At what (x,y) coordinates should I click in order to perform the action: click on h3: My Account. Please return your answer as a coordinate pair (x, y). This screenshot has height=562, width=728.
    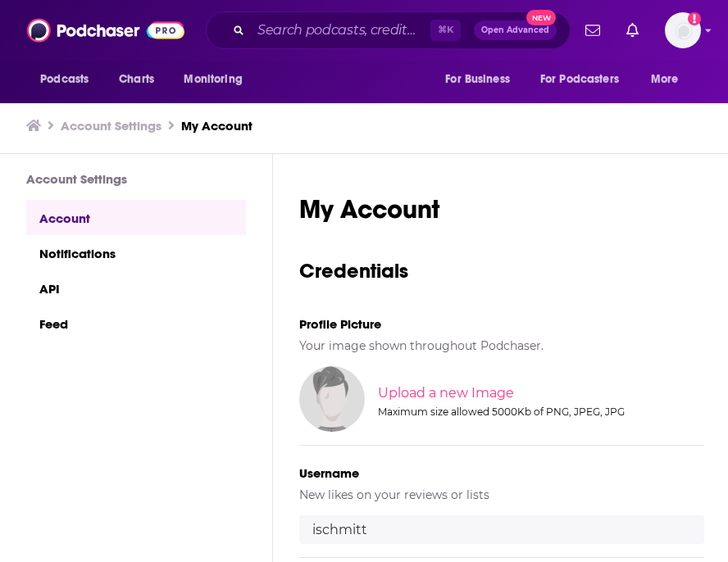
    Looking at the image, I should click on (216, 125).